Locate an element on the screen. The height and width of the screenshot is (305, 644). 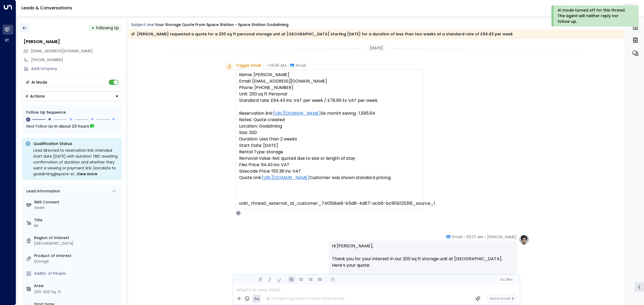
div: The agent signature is added automatically is located at coordinates (305, 299).